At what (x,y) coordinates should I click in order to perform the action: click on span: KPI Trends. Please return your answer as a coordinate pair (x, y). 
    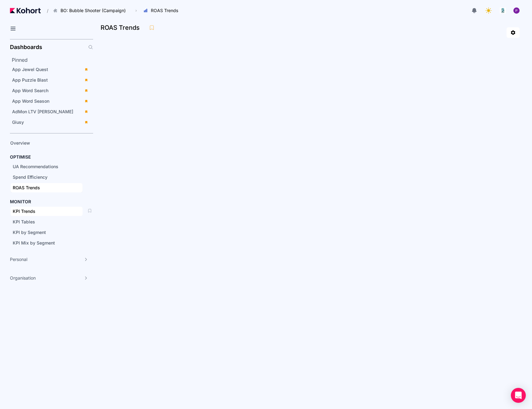
    Looking at the image, I should click on (24, 211).